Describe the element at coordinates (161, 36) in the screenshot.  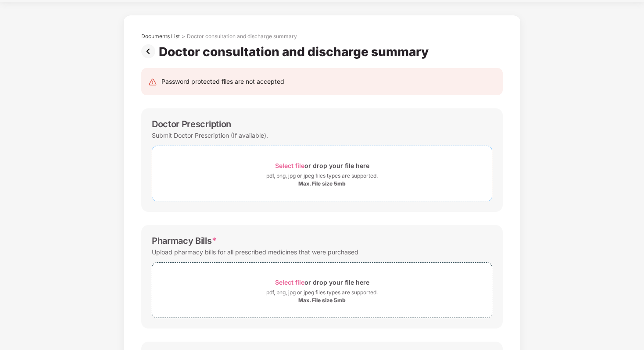
I see `div: Documents List` at that location.